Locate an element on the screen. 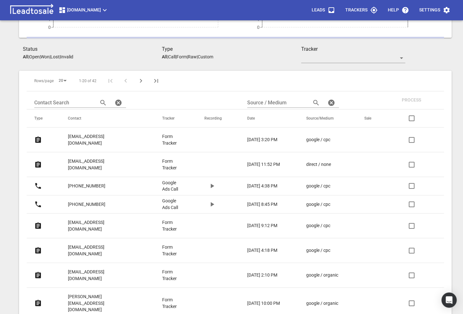  h3: Tracker is located at coordinates (353, 49).